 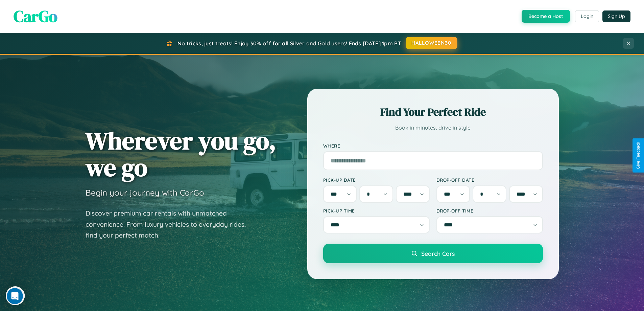 What do you see at coordinates (376, 180) in the screenshot?
I see `label: Pick-up Date` at bounding box center [376, 180].